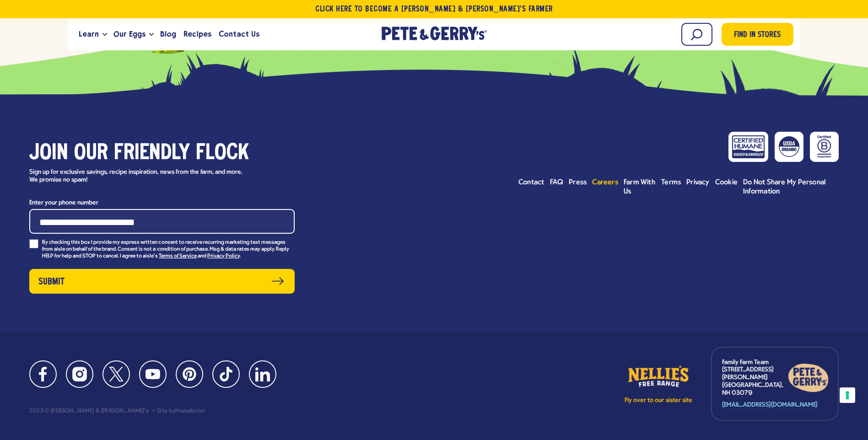  Describe the element at coordinates (89, 34) in the screenshot. I see `span: Learn` at that location.